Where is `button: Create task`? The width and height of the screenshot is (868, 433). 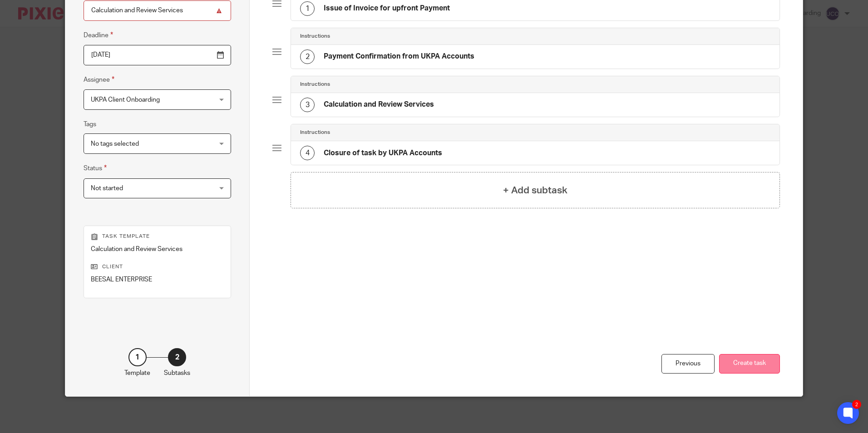
button: Create task is located at coordinates (750, 363).